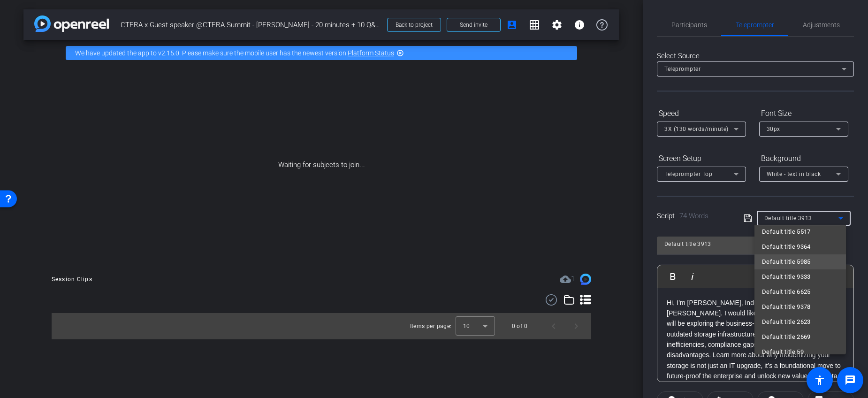 This screenshot has width=868, height=398. Describe the element at coordinates (786, 307) in the screenshot. I see `span: Default title 9378` at that location.